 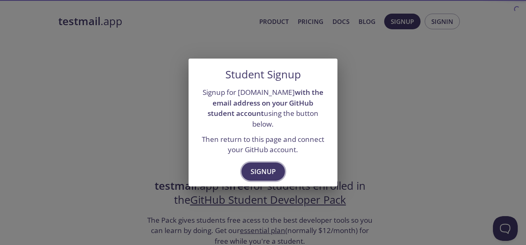 I want to click on p: Then return to this page and connect your GitHub account., so click(x=263, y=145).